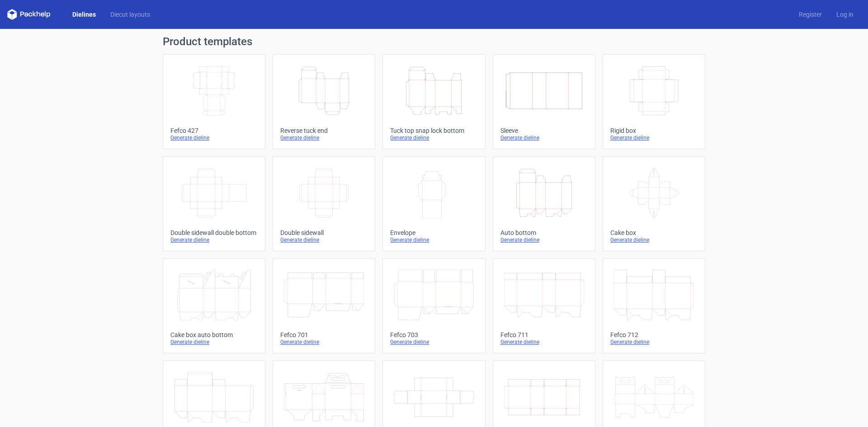  What do you see at coordinates (654, 233) in the screenshot?
I see `div: Cake box` at bounding box center [654, 233].